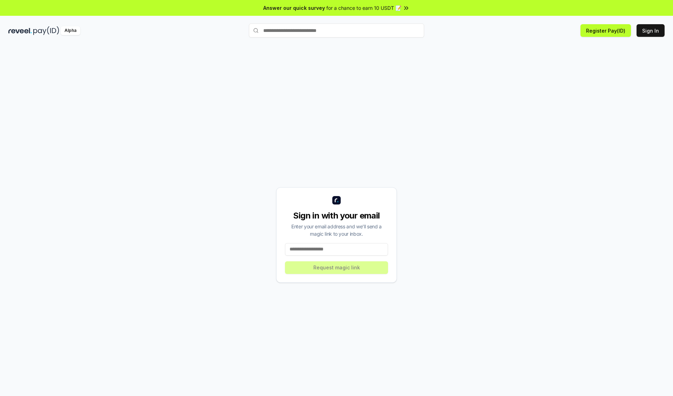 This screenshot has width=673, height=396. Describe the element at coordinates (294, 8) in the screenshot. I see `span: Answer our quick survey` at that location.